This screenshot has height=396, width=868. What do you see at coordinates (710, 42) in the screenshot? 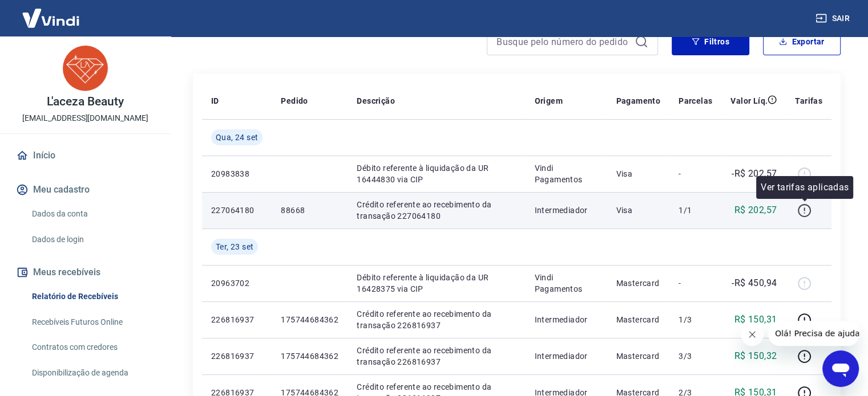
I see `button: Filtros` at bounding box center [710, 42].